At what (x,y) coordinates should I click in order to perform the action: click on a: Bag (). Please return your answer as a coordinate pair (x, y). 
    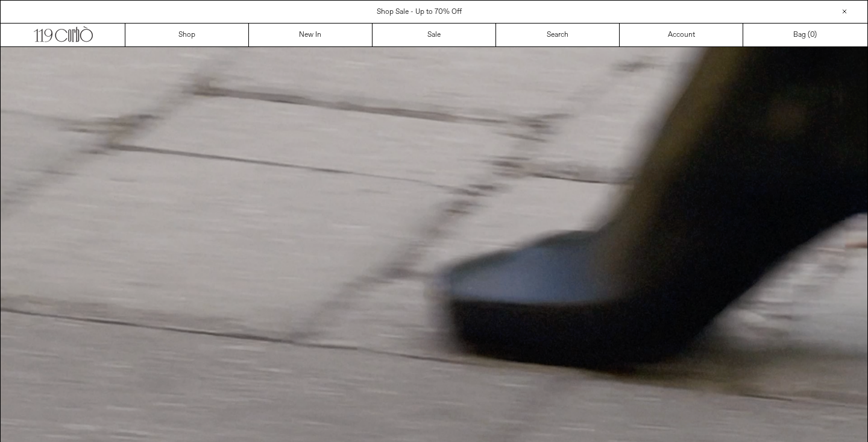
    Looking at the image, I should click on (805, 35).